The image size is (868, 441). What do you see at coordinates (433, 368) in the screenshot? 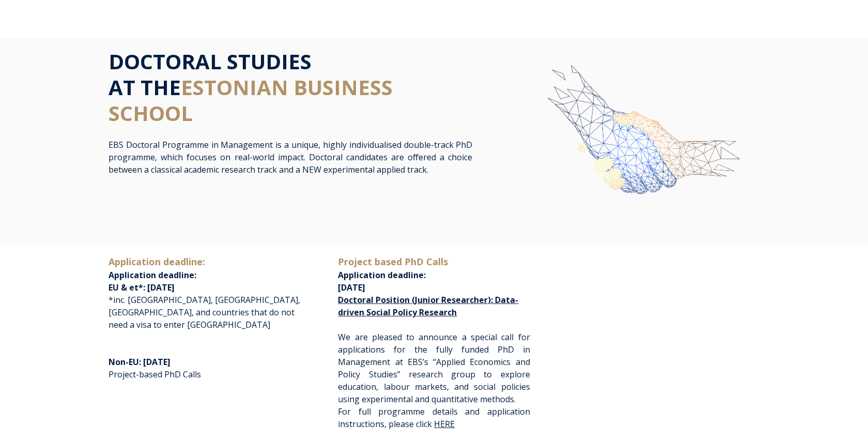
I see `span: We are pleased to announce a special call for applications for the fully funded PhD in Management...` at bounding box center [433, 368].